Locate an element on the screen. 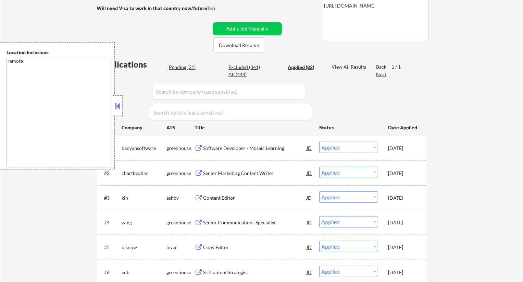 The height and width of the screenshot is (282, 523). div: edb is located at coordinates (144, 272).